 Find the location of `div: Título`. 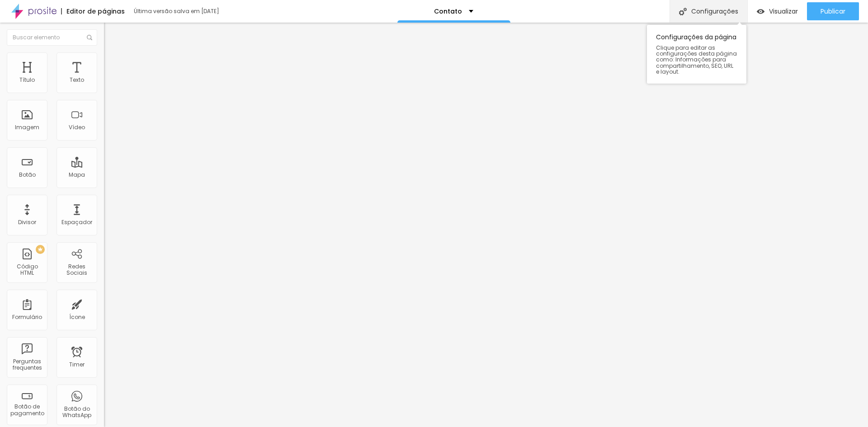

div: Título is located at coordinates (27, 80).